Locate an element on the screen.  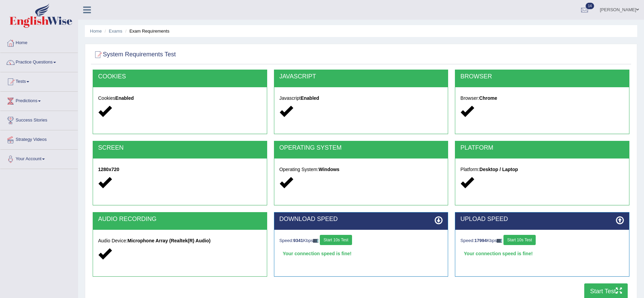
a: Practice Questions is located at coordinates (39, 62).